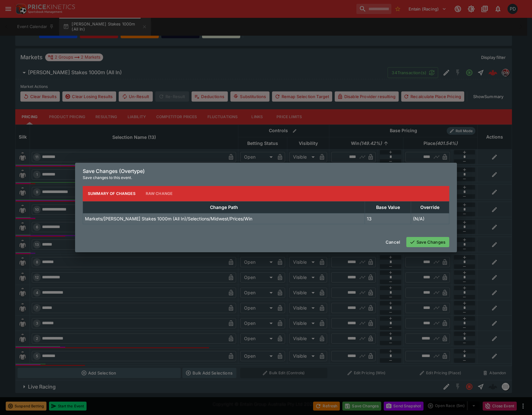  Describe the element at coordinates (388, 207) in the screenshot. I see `th: Base Value` at that location.